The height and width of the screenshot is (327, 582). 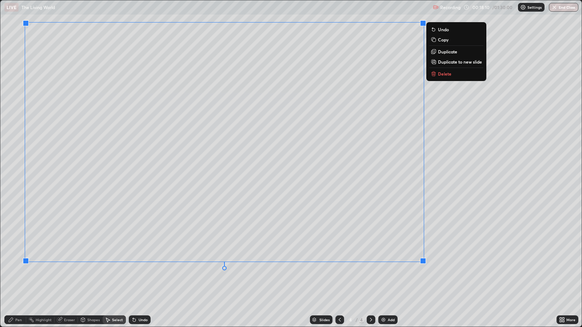 What do you see at coordinates (443, 40) in the screenshot?
I see `p: Copy` at bounding box center [443, 40].